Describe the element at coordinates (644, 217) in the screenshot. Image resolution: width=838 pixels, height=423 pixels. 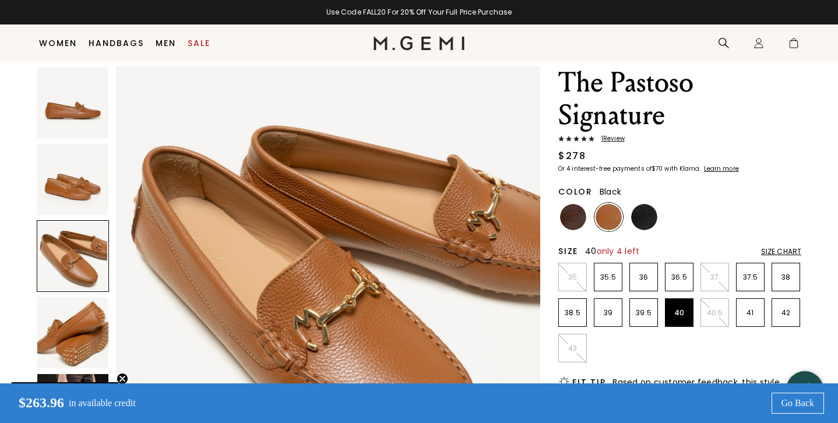
I see `img: Black` at that location.